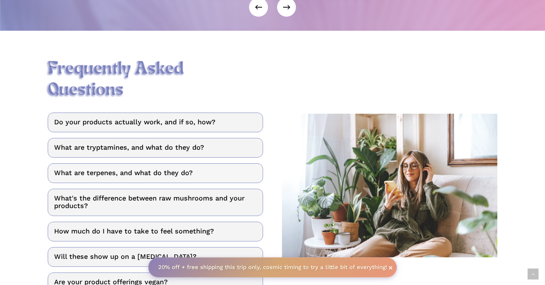  What do you see at coordinates (533, 274) in the screenshot?
I see `a: Back to top` at bounding box center [533, 274].